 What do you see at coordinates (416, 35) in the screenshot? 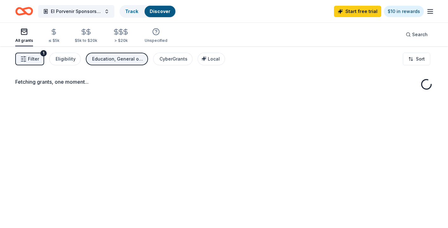
I see `button: Search` at bounding box center [416, 35].